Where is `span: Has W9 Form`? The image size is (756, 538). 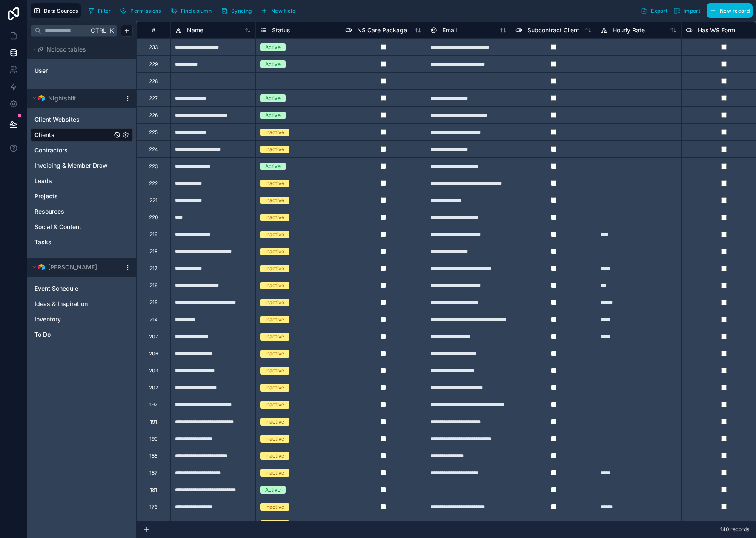
span: Has W9 Form is located at coordinates (716, 31).